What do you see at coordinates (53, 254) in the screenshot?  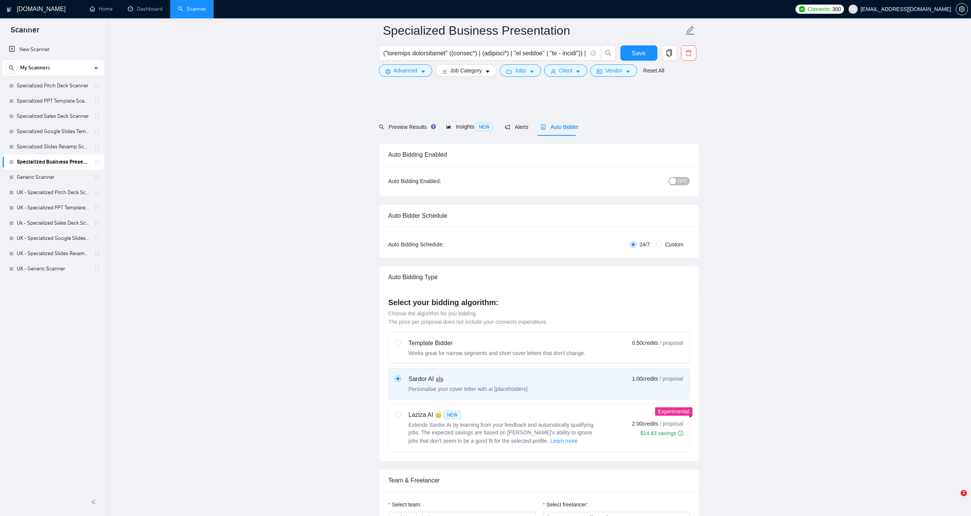 I see `a: UK - Specialized Slides Revamp Scanner` at bounding box center [53, 254].